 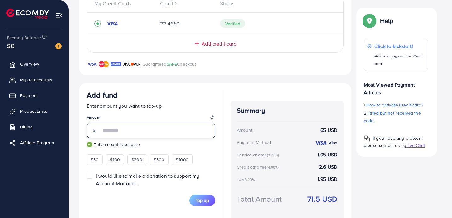 What do you see at coordinates (11, 46) in the screenshot?
I see `span: $0` at bounding box center [11, 46].